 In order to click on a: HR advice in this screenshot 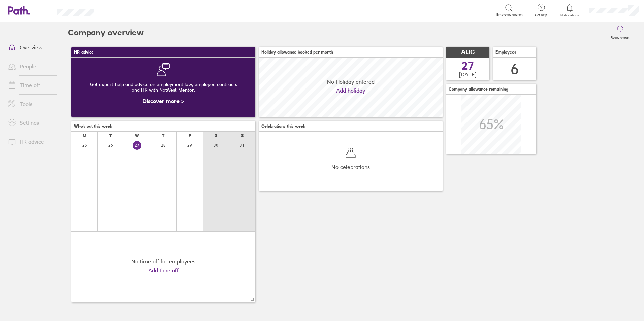, I will do `click(30, 142)`.